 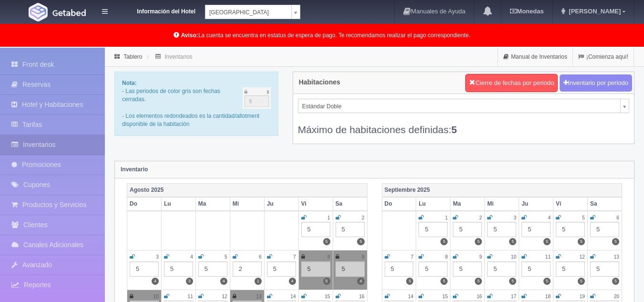 I want to click on small: 20, so click(x=616, y=296).